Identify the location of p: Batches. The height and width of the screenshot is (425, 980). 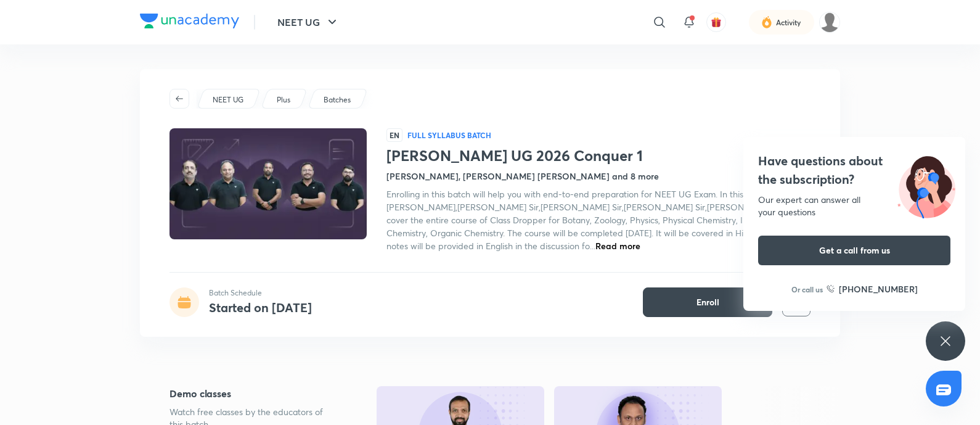
(337, 100).